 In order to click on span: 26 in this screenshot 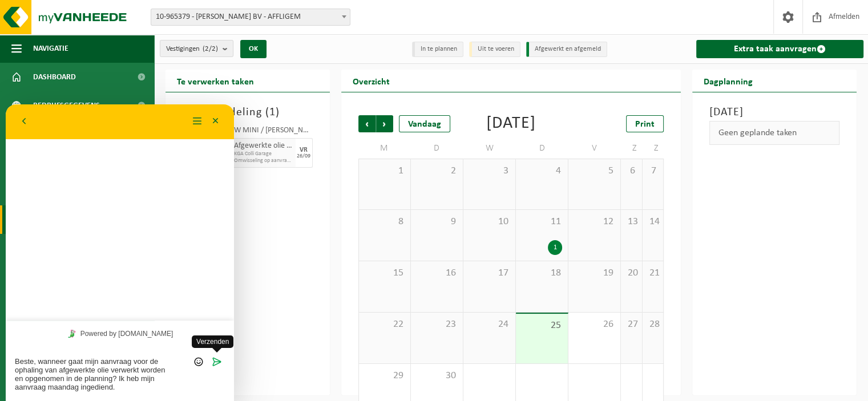, I will do `click(594, 325)`.